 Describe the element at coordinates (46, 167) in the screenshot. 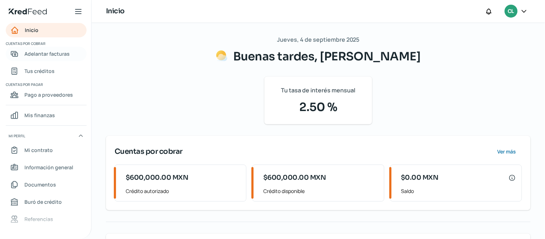

I see `a: Información general` at that location.